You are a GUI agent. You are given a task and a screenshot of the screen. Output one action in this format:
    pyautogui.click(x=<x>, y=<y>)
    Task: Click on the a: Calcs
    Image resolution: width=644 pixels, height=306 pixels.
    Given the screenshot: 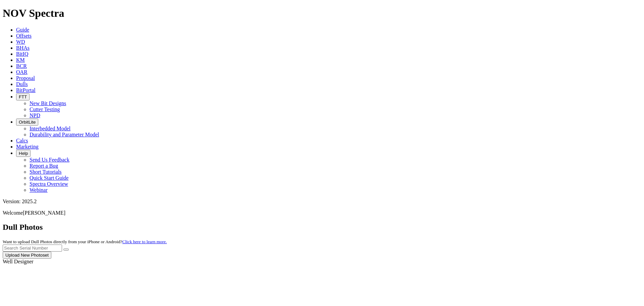 What is the action you would take?
    pyautogui.click(x=22, y=140)
    